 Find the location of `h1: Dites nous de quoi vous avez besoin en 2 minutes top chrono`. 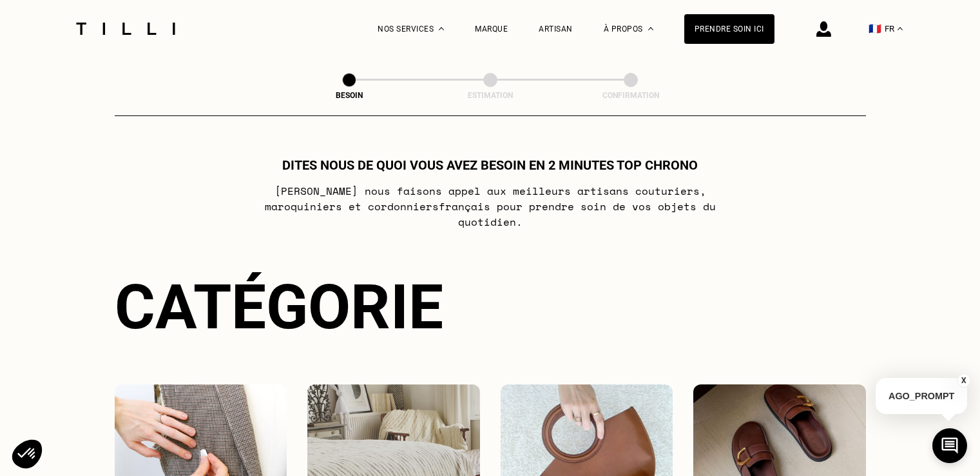

h1: Dites nous de quoi vous avez besoin en 2 minutes top chrono is located at coordinates (489, 165).